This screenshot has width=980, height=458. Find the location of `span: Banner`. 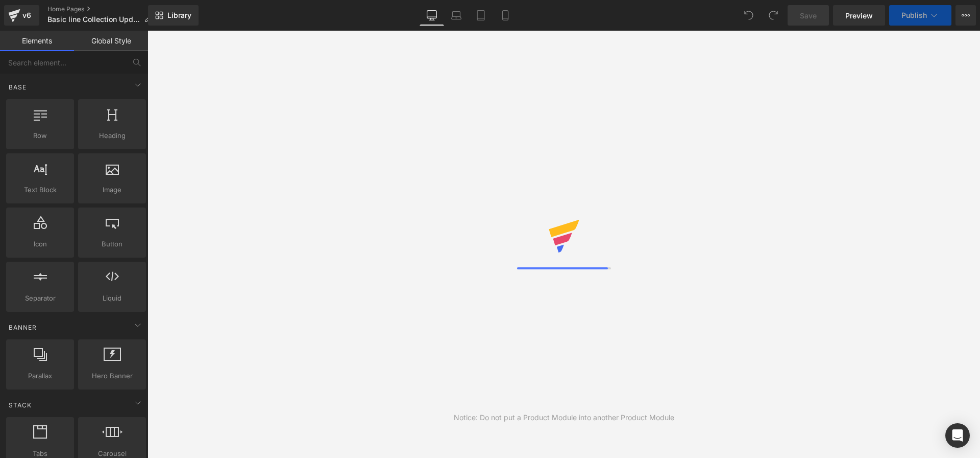

span: Banner is located at coordinates (22, 327).